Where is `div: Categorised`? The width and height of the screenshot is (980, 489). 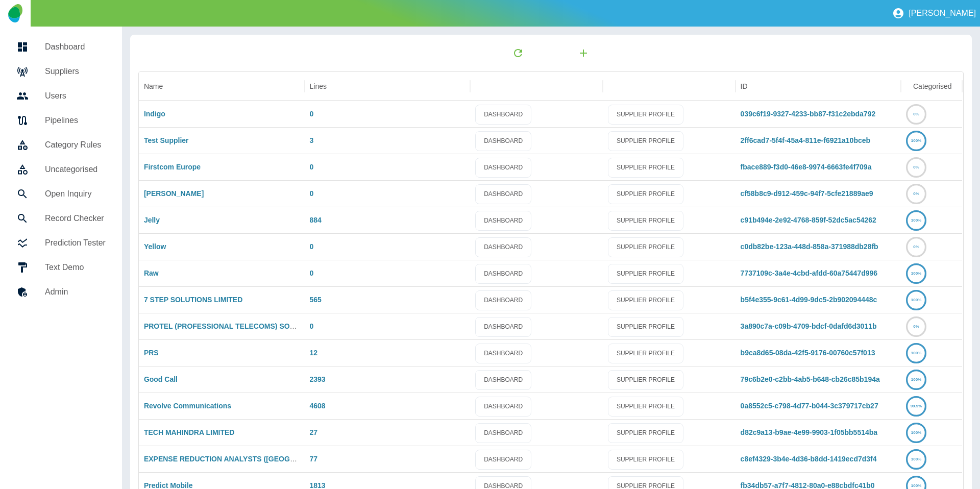 div: Categorised is located at coordinates (933, 86).